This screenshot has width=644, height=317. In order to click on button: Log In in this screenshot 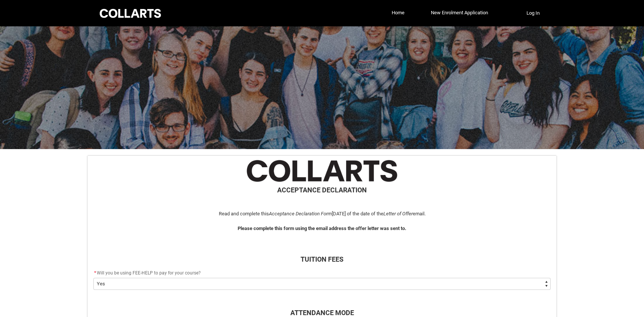, I will do `click(533, 13)`.